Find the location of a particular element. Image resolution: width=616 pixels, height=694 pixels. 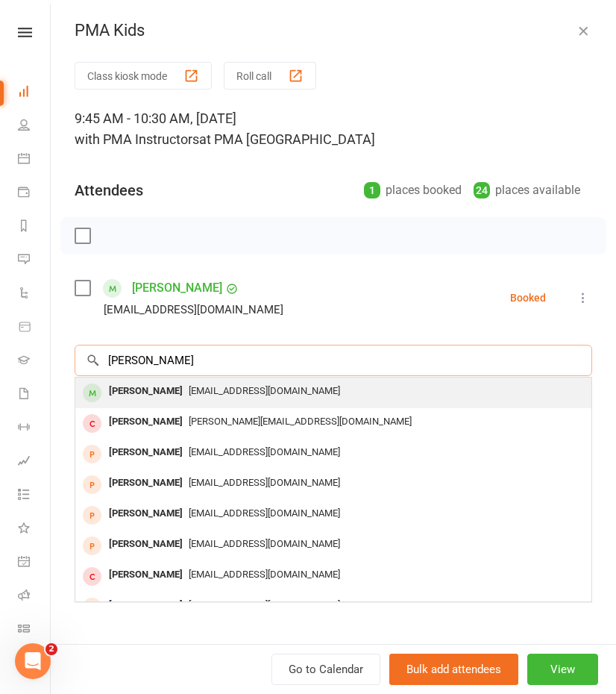

div: Attendees is located at coordinates (109, 190).